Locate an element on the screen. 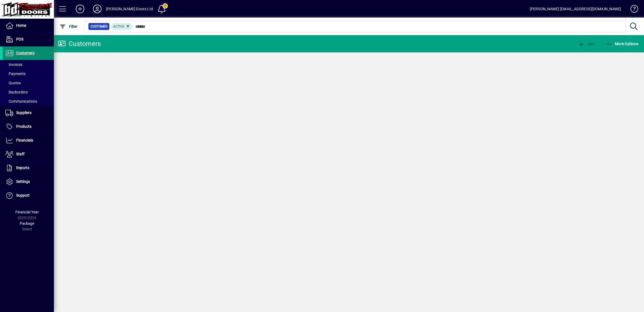 This screenshot has width=644, height=312. mat-chip: Activation Status: Active is located at coordinates (122, 26).